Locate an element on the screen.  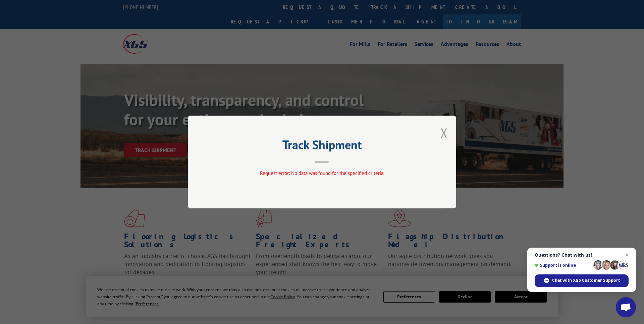
span: Chat with XGS Customer Support is located at coordinates (586, 281).